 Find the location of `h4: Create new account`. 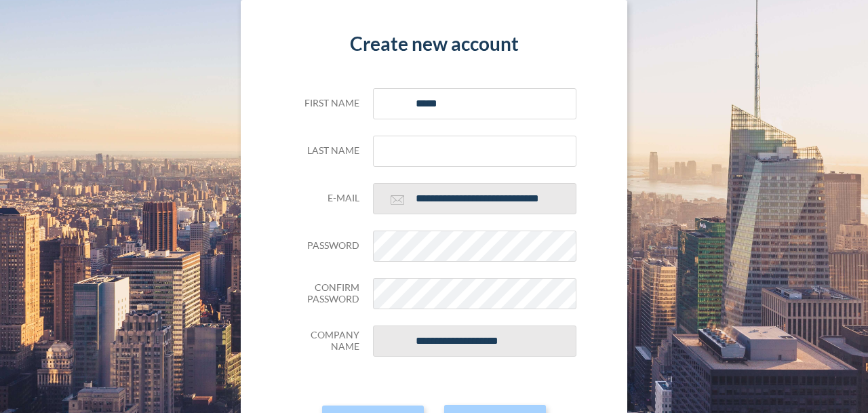

h4: Create new account is located at coordinates (434, 44).